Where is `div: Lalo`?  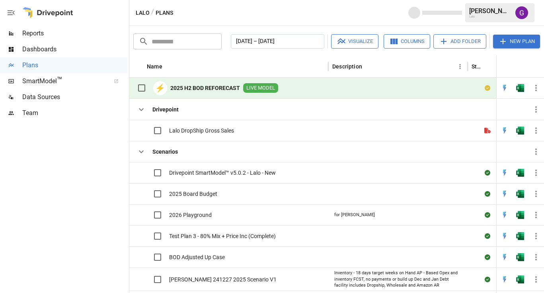
div: Lalo is located at coordinates (490, 16).